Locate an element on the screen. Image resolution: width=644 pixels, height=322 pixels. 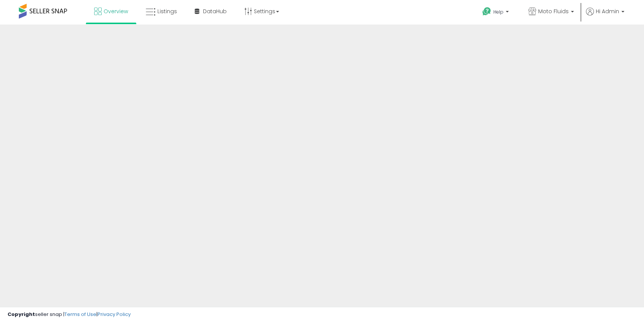
strong: Copyright is located at coordinates (21, 314).